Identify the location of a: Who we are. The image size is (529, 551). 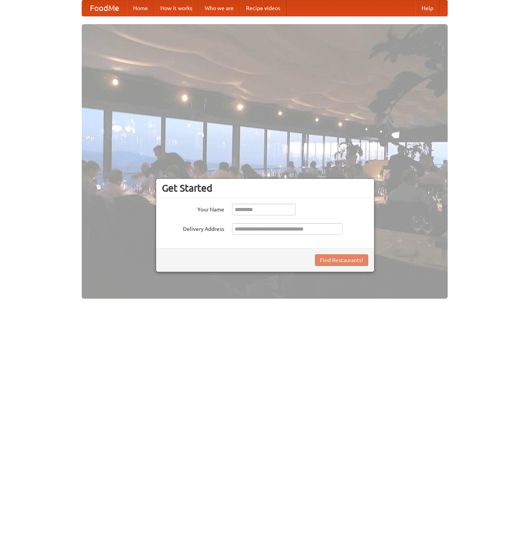
(219, 8).